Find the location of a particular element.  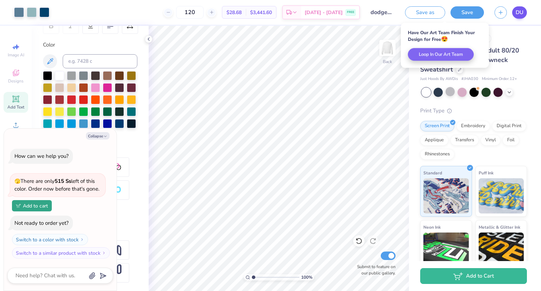

span: $3,441.60 is located at coordinates (261, 12).